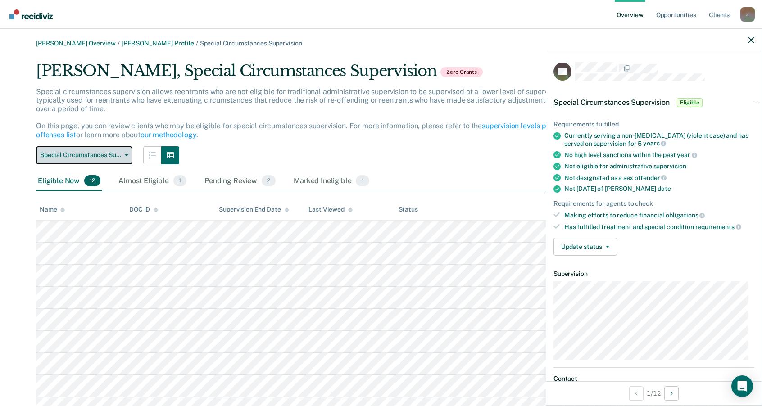 Image resolution: width=762 pixels, height=406 pixels. Describe the element at coordinates (254, 209) in the screenshot. I see `div: Supervision End Date` at that location.